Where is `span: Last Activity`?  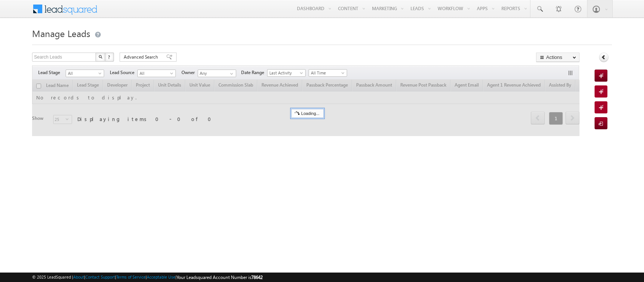
span: Last Activity is located at coordinates (285, 73).